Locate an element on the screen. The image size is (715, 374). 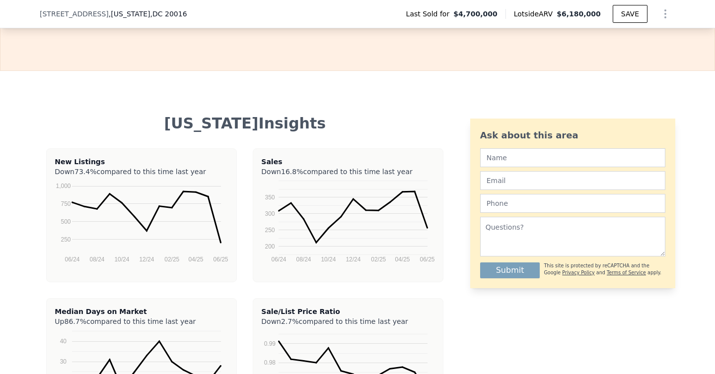
text: 1,000 is located at coordinates (64, 186).